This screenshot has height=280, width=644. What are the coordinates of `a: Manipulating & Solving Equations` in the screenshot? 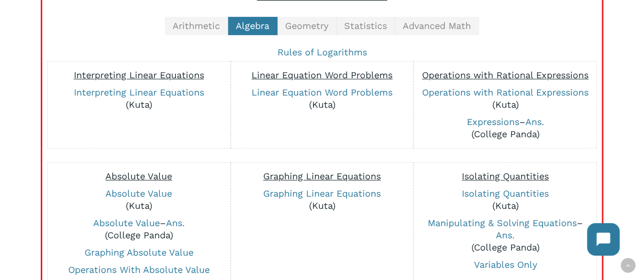 It's located at (502, 223).